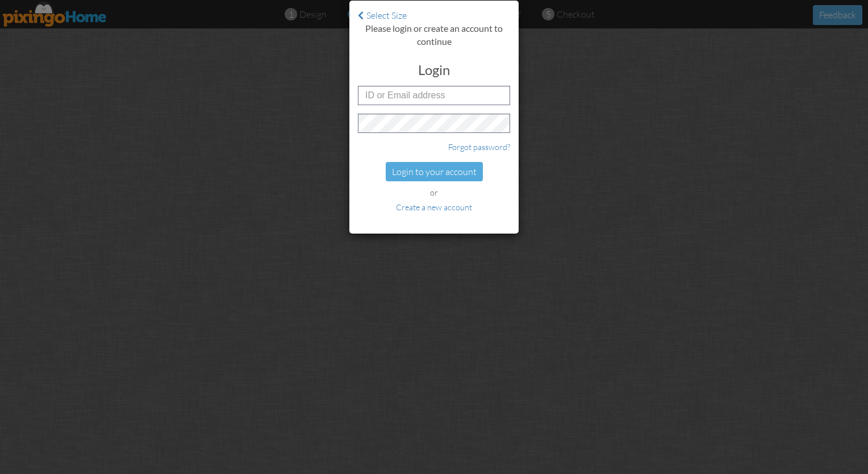 Image resolution: width=868 pixels, height=474 pixels. What do you see at coordinates (434, 70) in the screenshot?
I see `h3: Login` at bounding box center [434, 70].